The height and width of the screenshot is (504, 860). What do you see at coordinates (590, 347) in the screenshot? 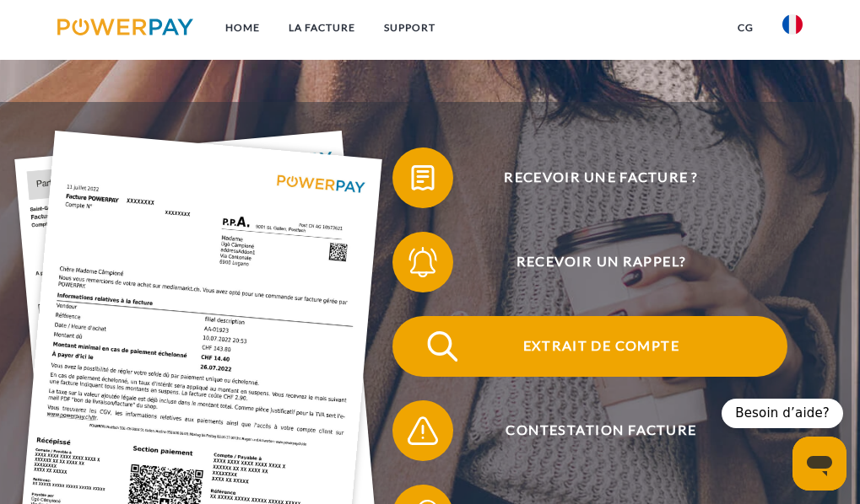
I see `a: Extrait de compte` at bounding box center [590, 347].